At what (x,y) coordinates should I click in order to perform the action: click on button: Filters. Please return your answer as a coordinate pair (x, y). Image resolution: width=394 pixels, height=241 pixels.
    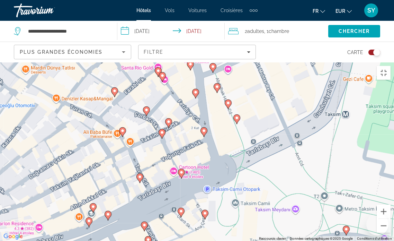
    Looking at the image, I should click on (197, 52).